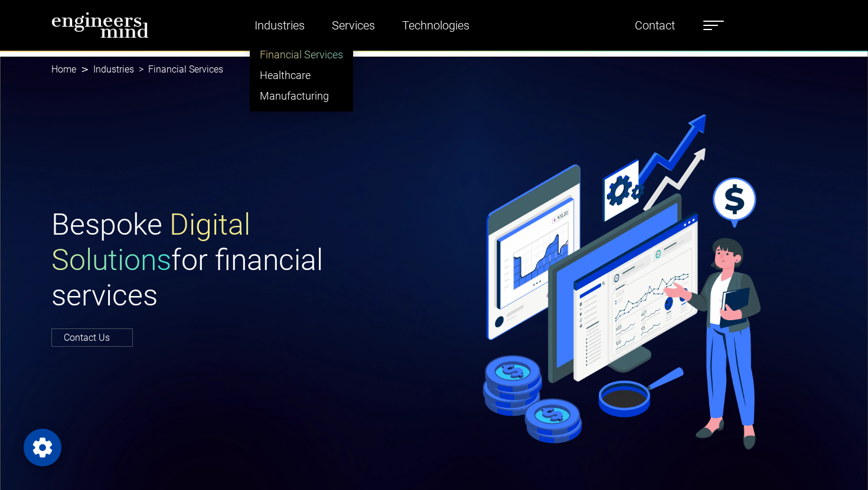  Describe the element at coordinates (655, 25) in the screenshot. I see `a: Contact` at that location.